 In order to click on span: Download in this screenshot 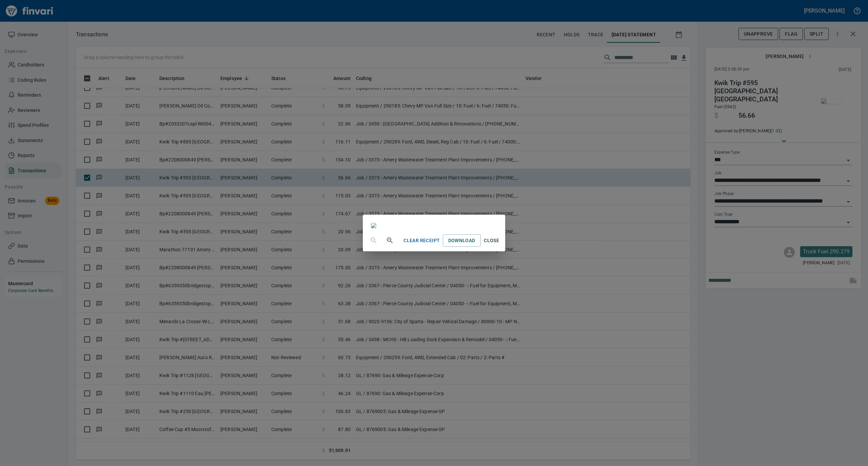, I will do `click(462, 240)`.